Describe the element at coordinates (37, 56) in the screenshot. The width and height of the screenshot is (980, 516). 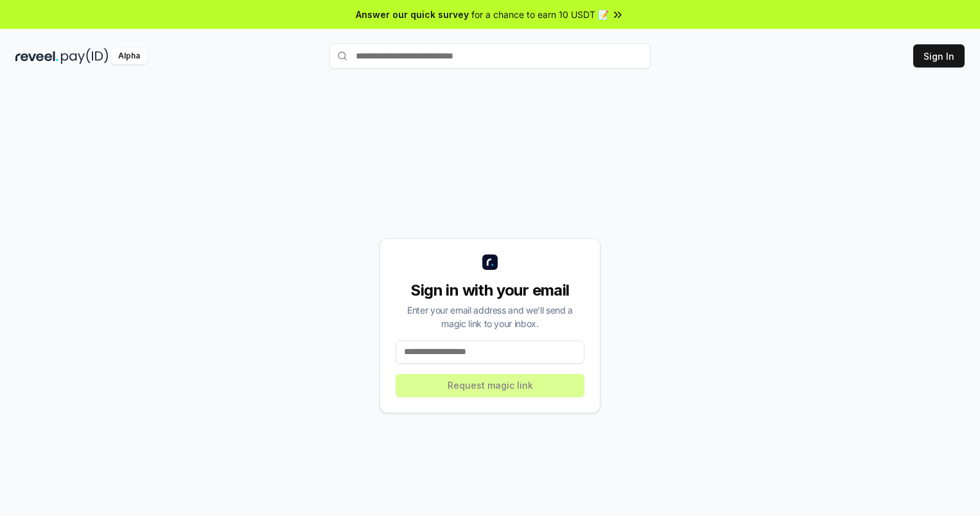
I see `img: reveel_dark` at that location.